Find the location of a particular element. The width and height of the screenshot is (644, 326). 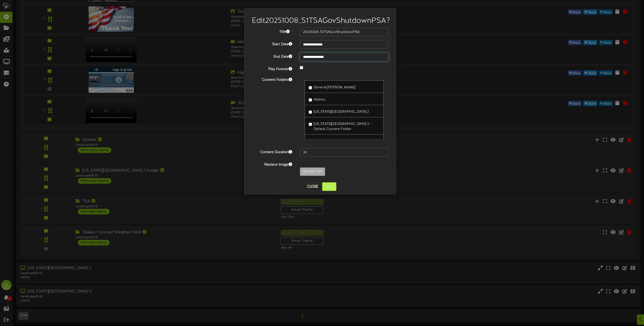

label: End Date is located at coordinates (272, 56).